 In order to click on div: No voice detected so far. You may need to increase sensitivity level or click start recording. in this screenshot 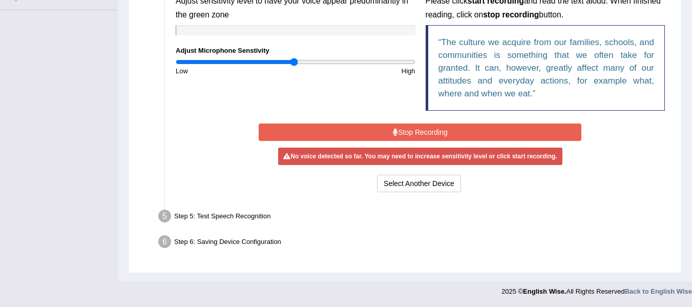, I will do `click(420, 156)`.